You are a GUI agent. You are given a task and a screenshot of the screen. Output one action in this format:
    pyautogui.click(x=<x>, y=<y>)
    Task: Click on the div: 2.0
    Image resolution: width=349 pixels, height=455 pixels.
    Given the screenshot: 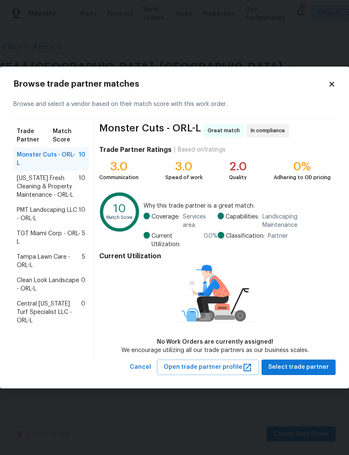 What is the action you would take?
    pyautogui.click(x=238, y=167)
    